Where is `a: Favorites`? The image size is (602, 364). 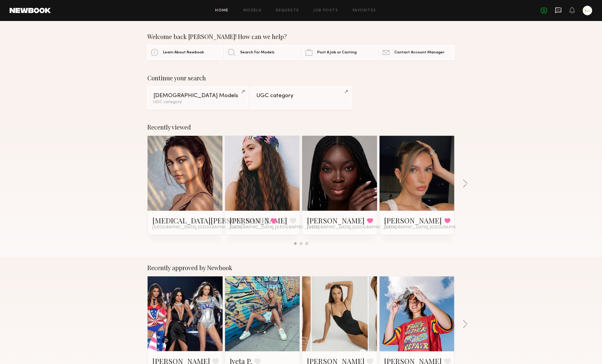
a: Favorites is located at coordinates (364, 10).